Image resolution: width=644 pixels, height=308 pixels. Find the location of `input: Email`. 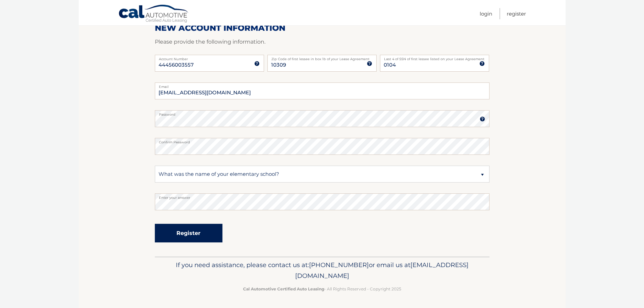

input: Email is located at coordinates (322, 91).